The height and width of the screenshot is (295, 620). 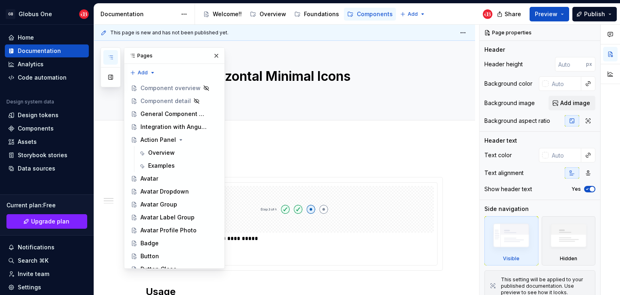 I want to click on span: Preview, so click(x=546, y=14).